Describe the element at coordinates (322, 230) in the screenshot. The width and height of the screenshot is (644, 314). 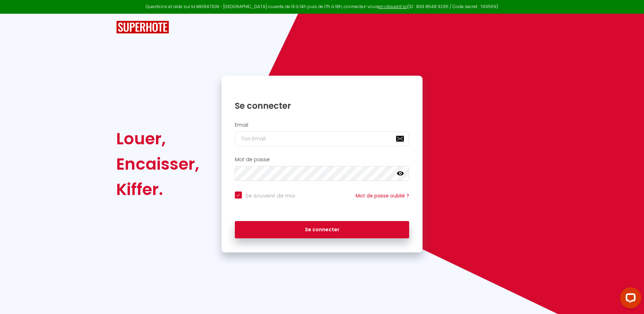
I see `button: Se connecter` at that location.